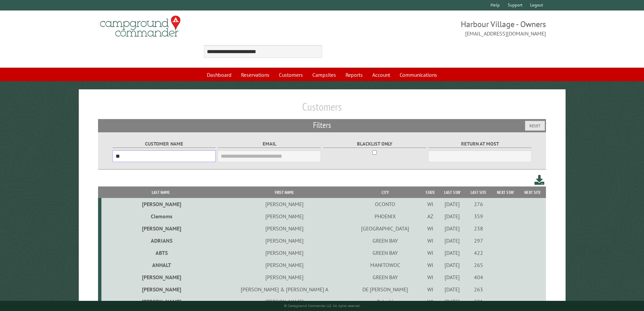  Describe the element at coordinates (540, 179) in the screenshot. I see `a: Download this customer list (.csv)` at that location.